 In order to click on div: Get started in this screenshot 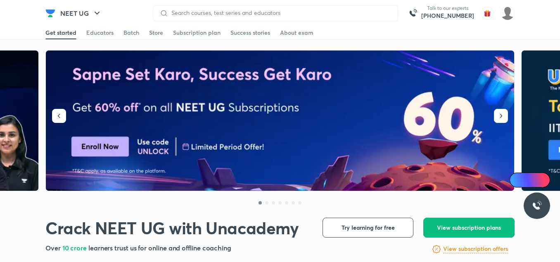, I will do `click(61, 33)`.